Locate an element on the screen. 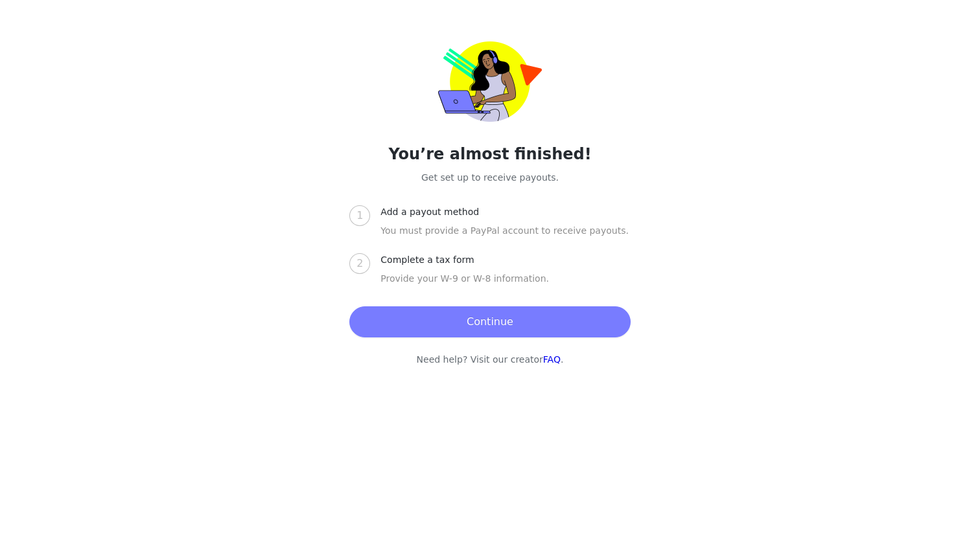 This screenshot has height=555, width=980. p: Get set up to receive payouts. is located at coordinates (490, 178).